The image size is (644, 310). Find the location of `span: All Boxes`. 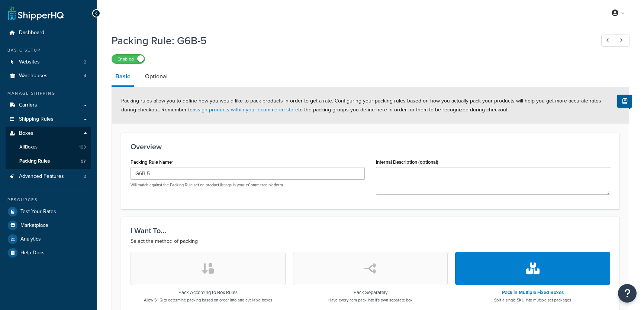

span: All Boxes is located at coordinates (28, 147).